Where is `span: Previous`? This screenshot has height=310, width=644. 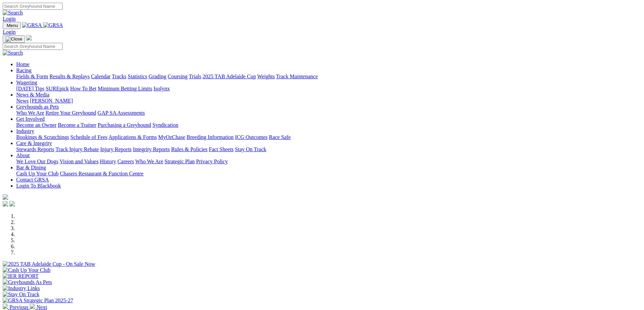
span: Previous is located at coordinates (19, 307).